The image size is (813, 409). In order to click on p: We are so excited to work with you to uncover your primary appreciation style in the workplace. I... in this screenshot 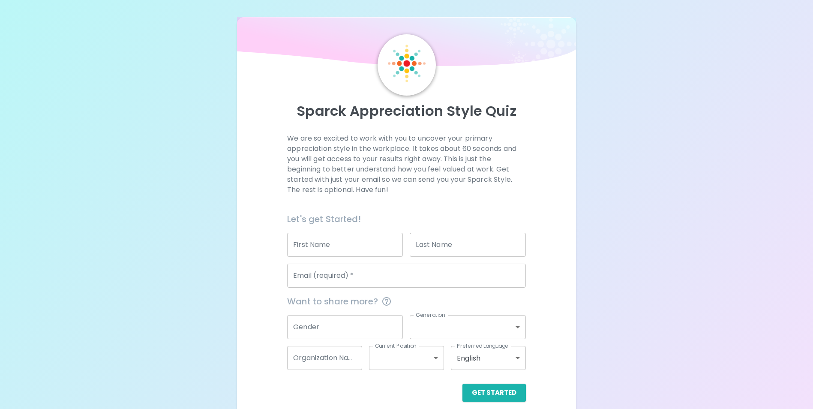, I will do `click(406, 164)`.